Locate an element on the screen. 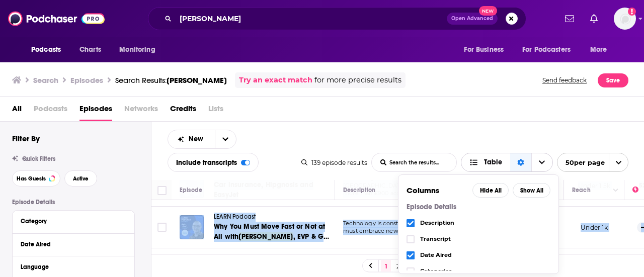 Image resolution: width=644 pixels, height=277 pixels. div: Date Aired is located at coordinates (70, 245).